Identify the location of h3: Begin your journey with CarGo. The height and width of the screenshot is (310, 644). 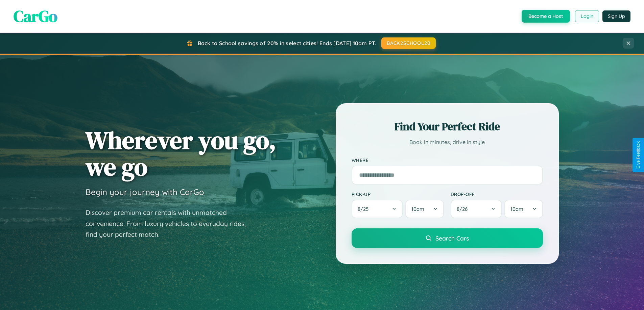
(145, 192).